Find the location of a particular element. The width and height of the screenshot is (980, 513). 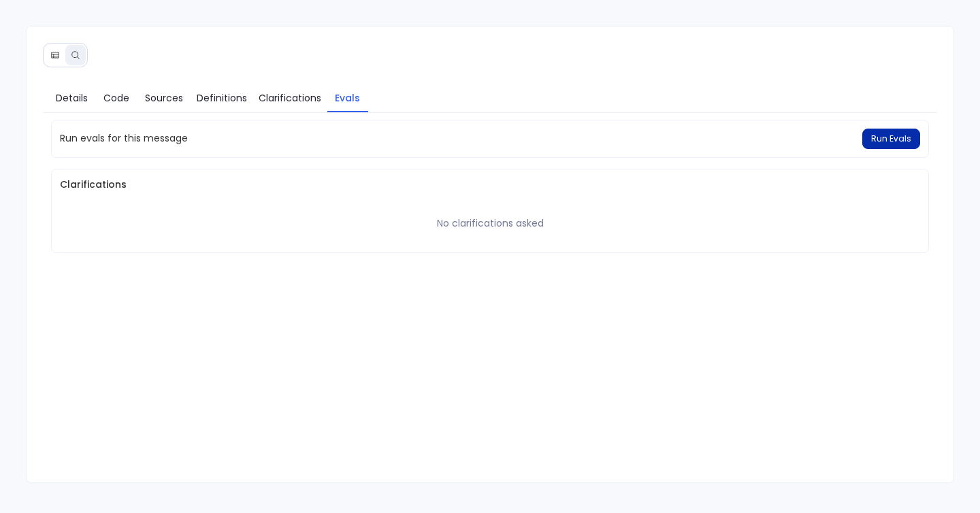

span: Evals is located at coordinates (347, 98).